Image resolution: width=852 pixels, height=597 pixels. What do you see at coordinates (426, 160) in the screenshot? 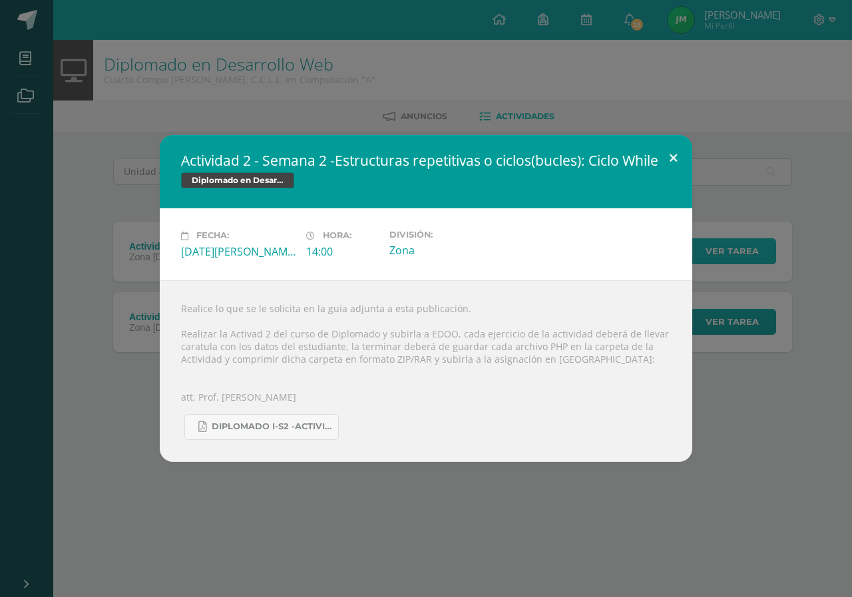
I see `h2: Actividad 2 - Semana 2 -Estructuras repetitivas o ciclos(bucles): Ciclo While` at bounding box center [426, 160].